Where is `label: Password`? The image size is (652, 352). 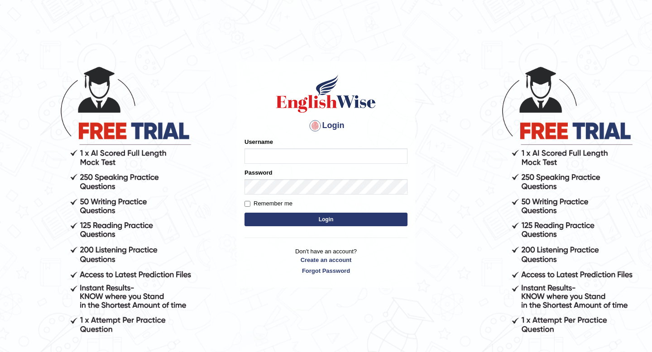
label: Password is located at coordinates (258, 173).